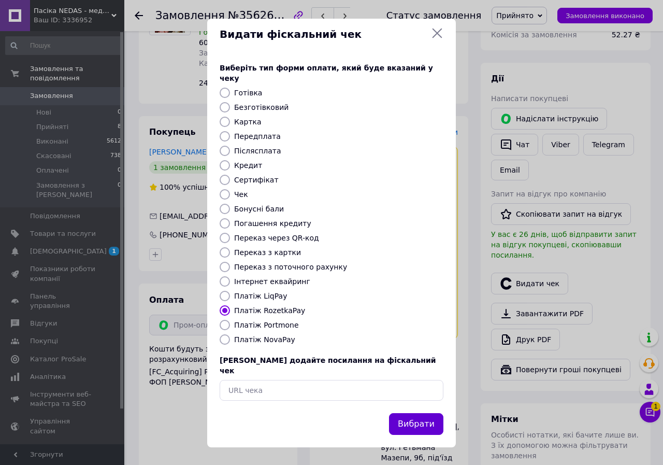 The width and height of the screenshot is (663, 465). Describe the element at coordinates (248, 122) in the screenshot. I see `label: Картка` at that location.